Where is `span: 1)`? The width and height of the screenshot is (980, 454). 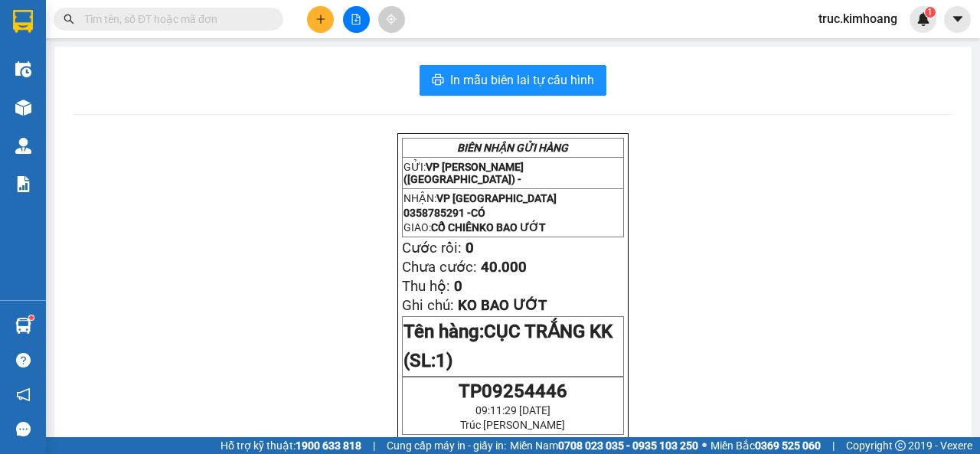 span: 1) is located at coordinates (444, 360).